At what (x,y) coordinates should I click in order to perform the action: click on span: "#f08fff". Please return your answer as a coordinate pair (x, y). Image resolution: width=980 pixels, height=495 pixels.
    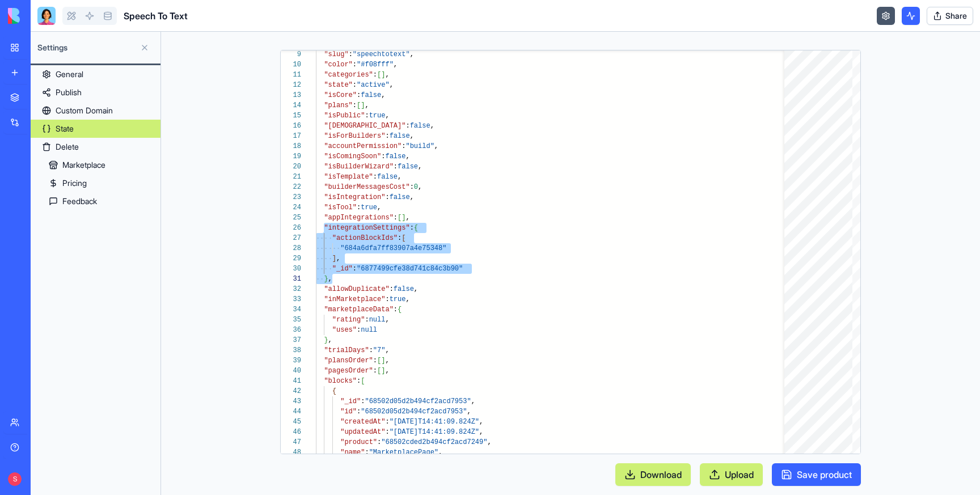
    Looking at the image, I should click on (375, 64).